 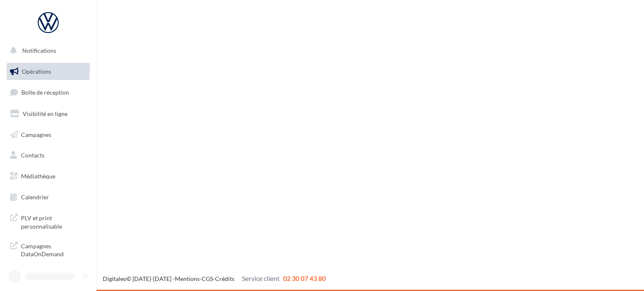 What do you see at coordinates (36, 71) in the screenshot?
I see `span: Opérations` at bounding box center [36, 71].